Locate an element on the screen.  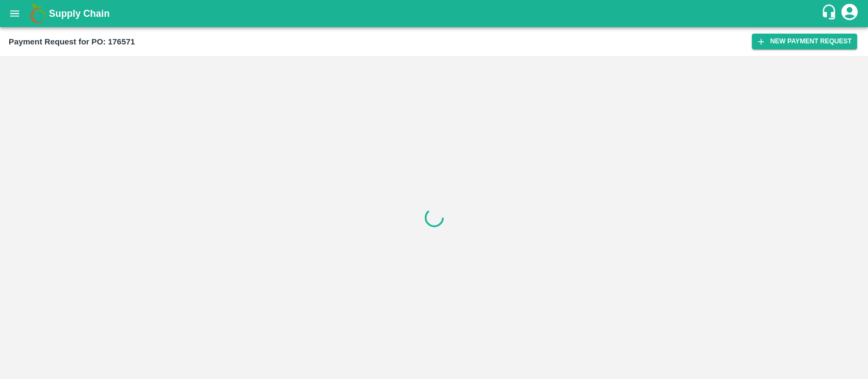
button: open drawer is located at coordinates (15, 14).